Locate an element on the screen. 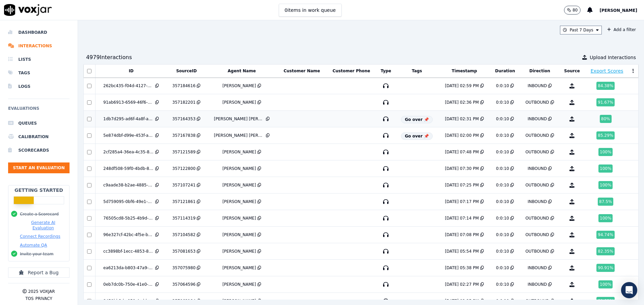 The width and height of the screenshot is (644, 305). div: 87.5 % is located at coordinates (605, 201).